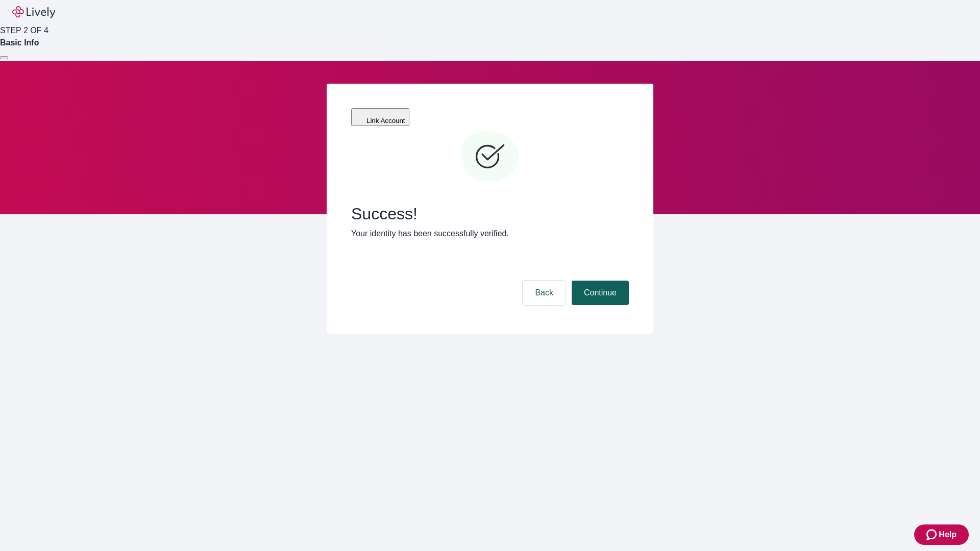  What do you see at coordinates (544, 293) in the screenshot?
I see `button: Back` at bounding box center [544, 293].